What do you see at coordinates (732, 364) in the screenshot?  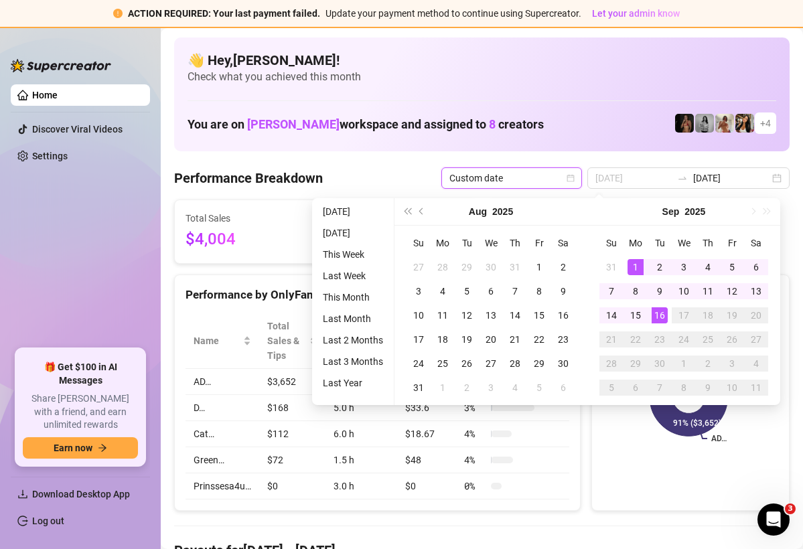 I see `td: 2025-10-03` at bounding box center [732, 364].